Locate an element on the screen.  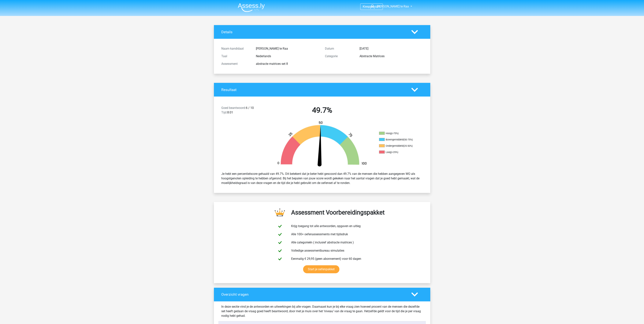
img: Assessly is located at coordinates (251, 7).